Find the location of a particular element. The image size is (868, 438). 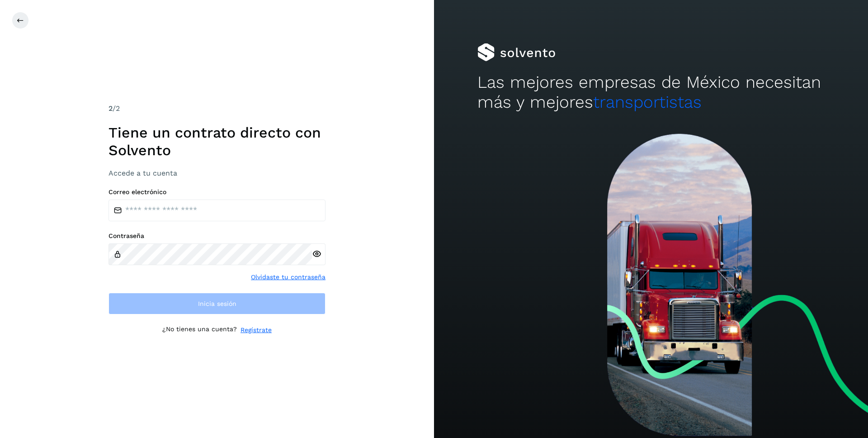

h2: Las mejores empresas de México necesitan más y mejores is located at coordinates (651, 92).